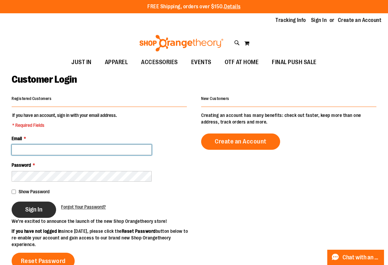  Describe the element at coordinates (356, 258) in the screenshot. I see `button: Chat with an Expert` at that location.